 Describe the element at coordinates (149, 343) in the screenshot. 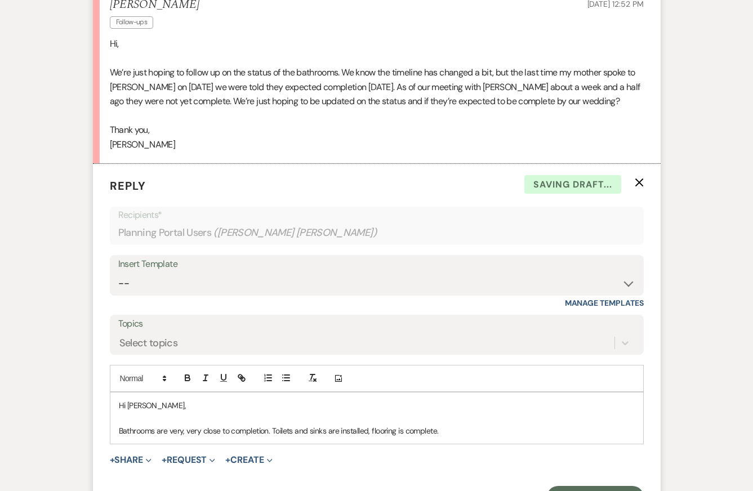

I see `div: Select topics` at that location.